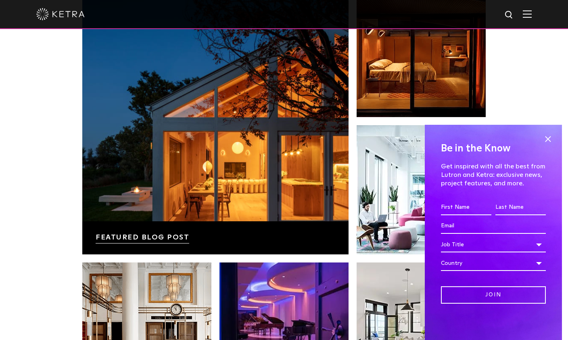 This screenshot has width=568, height=340. Describe the element at coordinates (493, 263) in the screenshot. I see `div: Country` at that location.